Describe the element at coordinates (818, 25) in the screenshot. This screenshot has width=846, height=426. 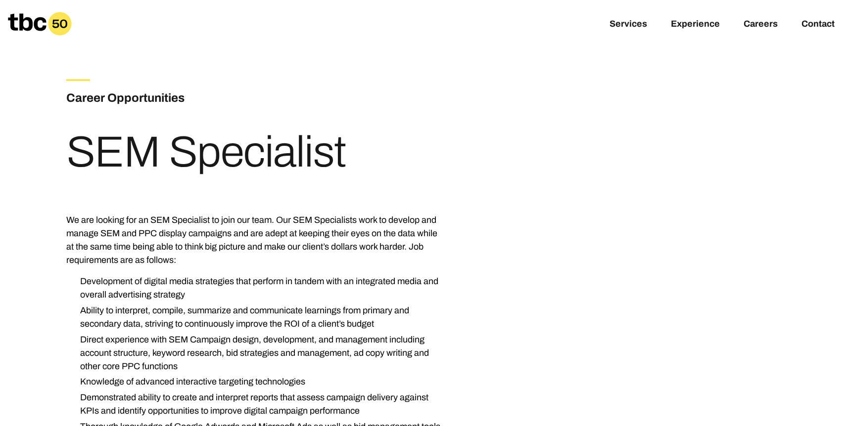
I see `a: Contact` at that location.